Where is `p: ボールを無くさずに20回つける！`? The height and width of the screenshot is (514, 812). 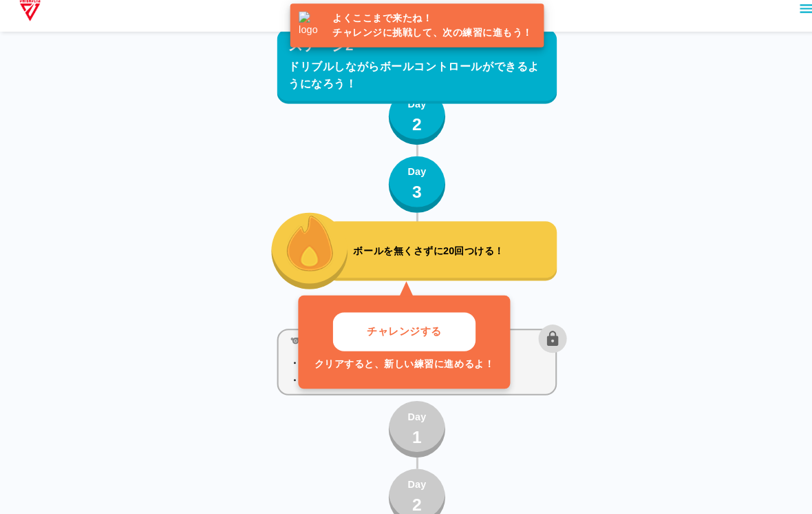 p: ボールを無くさずに20回つける！ is located at coordinates (441, 257).